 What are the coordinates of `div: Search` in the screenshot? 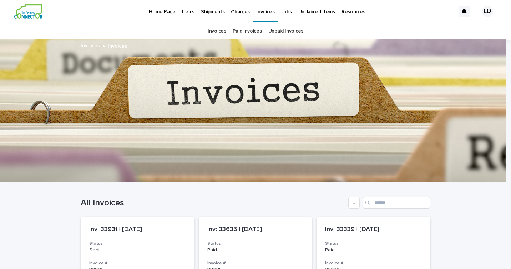 It's located at (397, 202).